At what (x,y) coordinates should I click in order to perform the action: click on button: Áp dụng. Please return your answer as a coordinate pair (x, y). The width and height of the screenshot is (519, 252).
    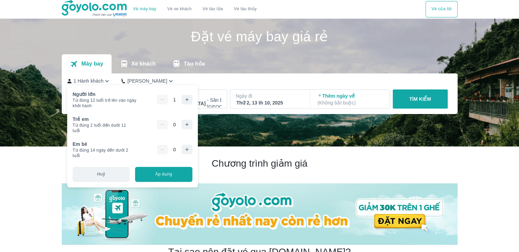
    Looking at the image, I should click on (164, 174).